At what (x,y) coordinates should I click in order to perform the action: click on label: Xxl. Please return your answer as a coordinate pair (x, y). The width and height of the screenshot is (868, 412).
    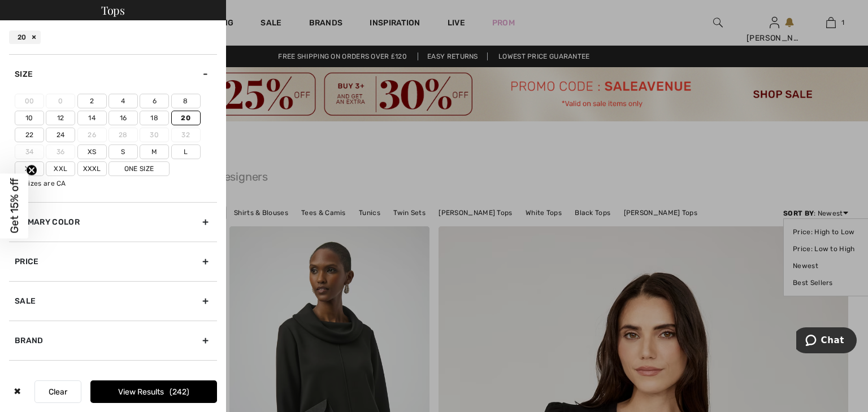
    Looking at the image, I should click on (61, 169).